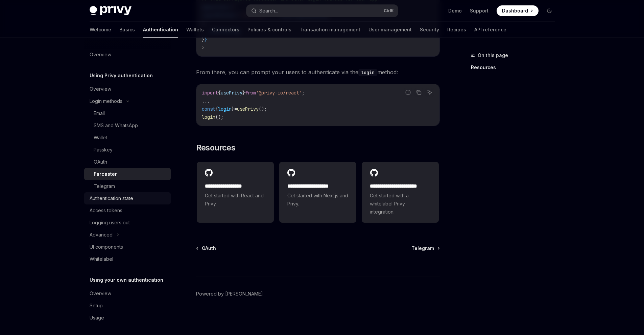 Image resolution: width=644 pixels, height=335 pixels. What do you see at coordinates (225, 30) in the screenshot?
I see `a: Connectors` at bounding box center [225, 30].